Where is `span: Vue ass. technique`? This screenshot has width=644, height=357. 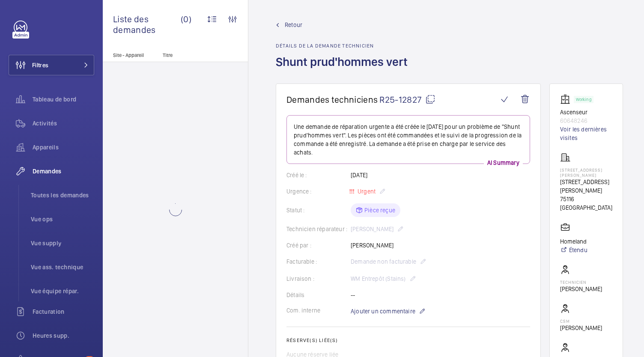 span: Vue ass. technique is located at coordinates (62, 267).